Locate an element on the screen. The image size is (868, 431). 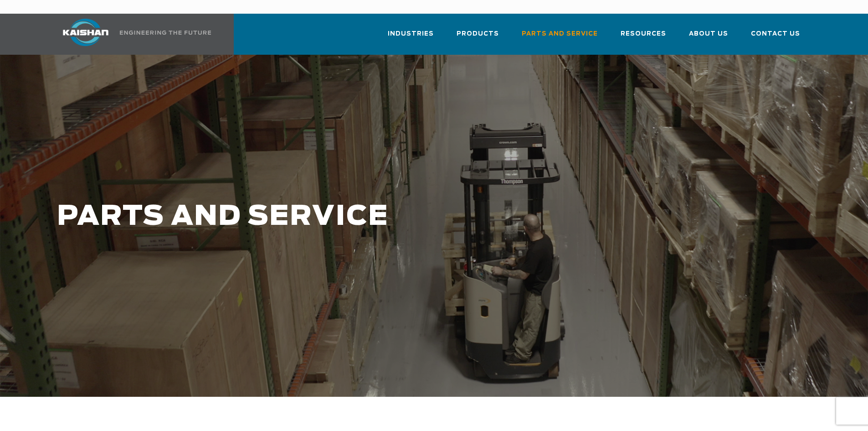
a: Industries is located at coordinates (410, 37).